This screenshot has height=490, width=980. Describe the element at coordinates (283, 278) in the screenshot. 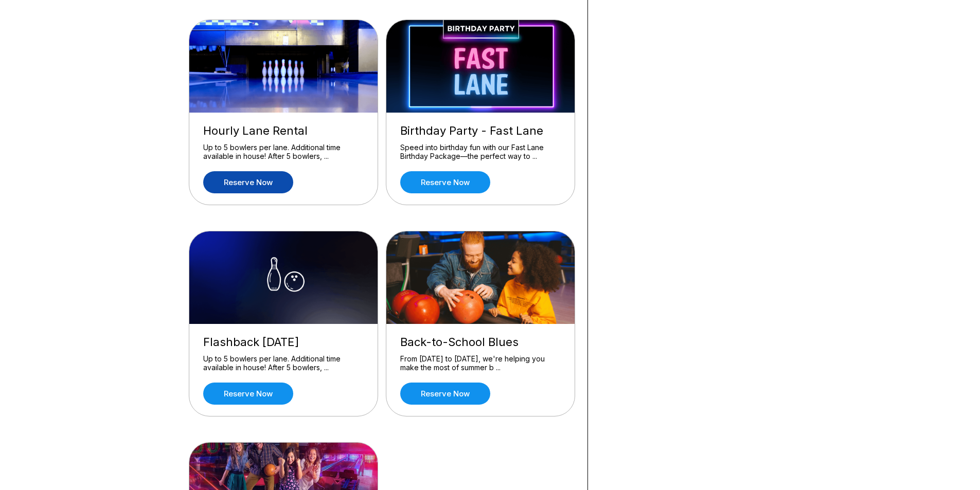

I see `img: Flashback Friday` at that location.